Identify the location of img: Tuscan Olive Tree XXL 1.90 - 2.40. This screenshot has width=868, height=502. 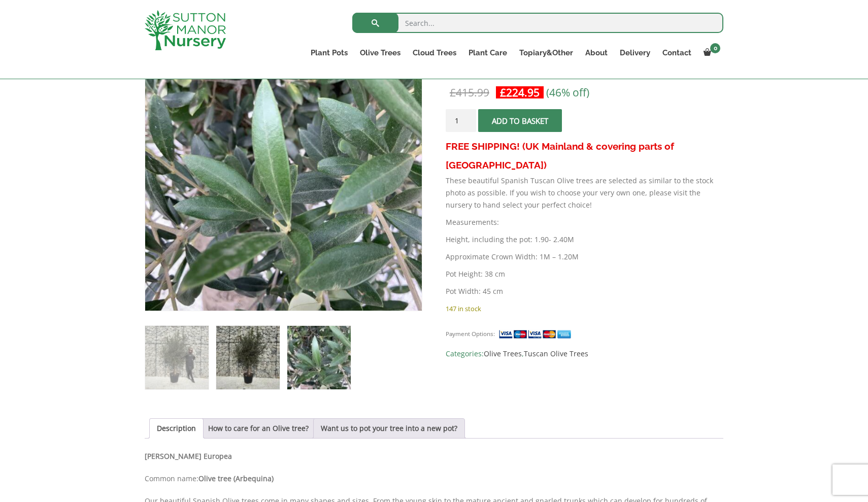
(177, 358).